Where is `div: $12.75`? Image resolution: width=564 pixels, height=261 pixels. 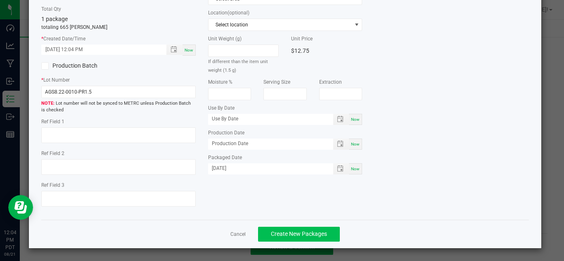
div: $12.75 is located at coordinates (327, 51).